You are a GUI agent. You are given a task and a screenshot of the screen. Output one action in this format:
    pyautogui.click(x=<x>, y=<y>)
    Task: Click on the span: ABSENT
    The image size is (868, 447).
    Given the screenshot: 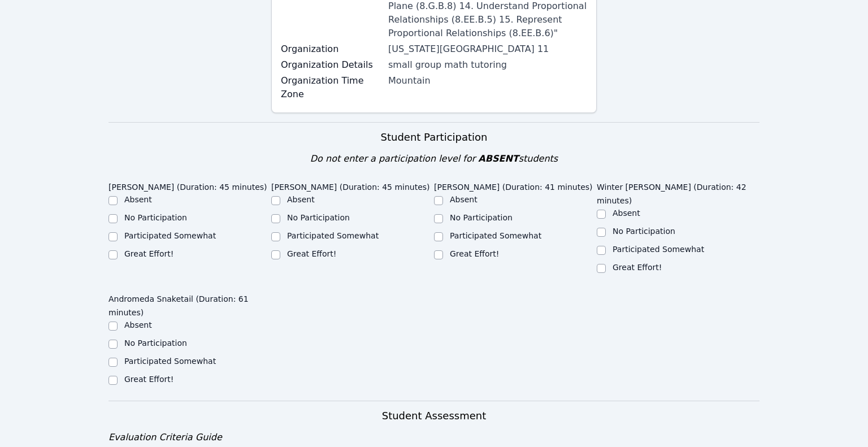 What is the action you would take?
    pyautogui.click(x=498, y=158)
    